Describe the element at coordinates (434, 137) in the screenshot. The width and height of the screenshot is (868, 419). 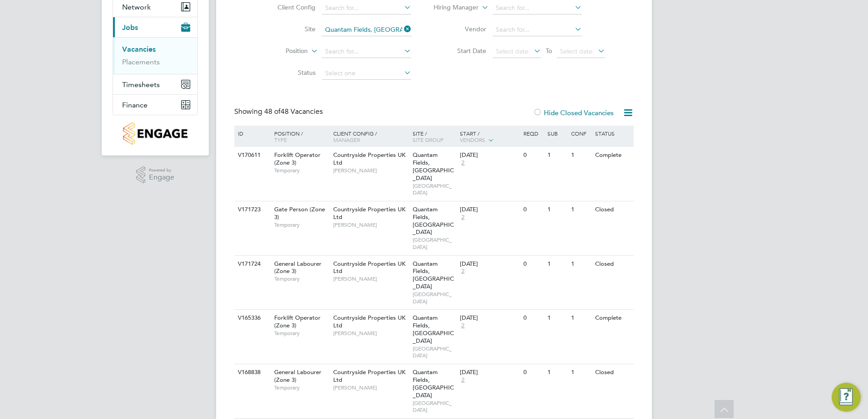
I see `div: Site /` at that location.